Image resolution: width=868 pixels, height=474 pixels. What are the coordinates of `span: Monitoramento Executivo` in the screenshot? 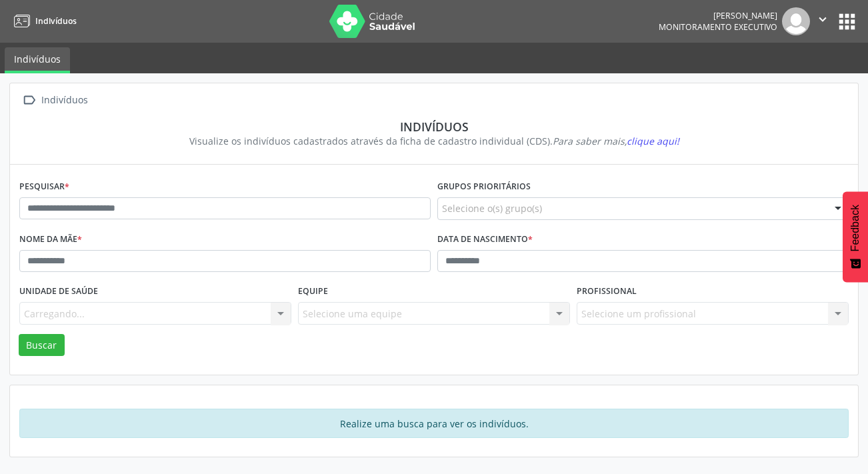 It's located at (718, 26).